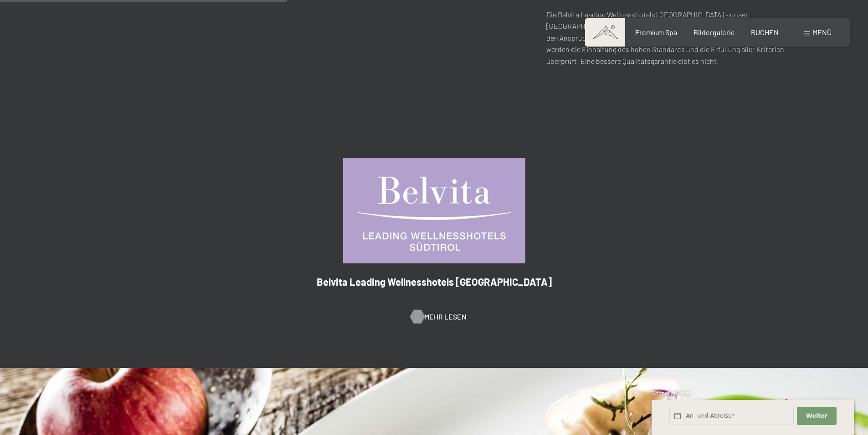 The height and width of the screenshot is (435, 868). I want to click on span: Premium Spa, so click(656, 32).